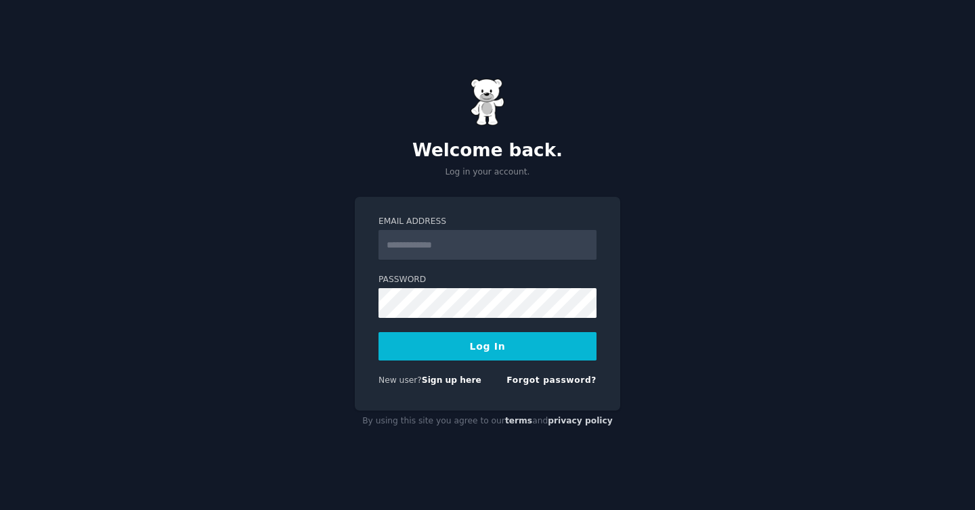 This screenshot has height=510, width=975. What do you see at coordinates (487, 280) in the screenshot?
I see `label: Password` at bounding box center [487, 280].